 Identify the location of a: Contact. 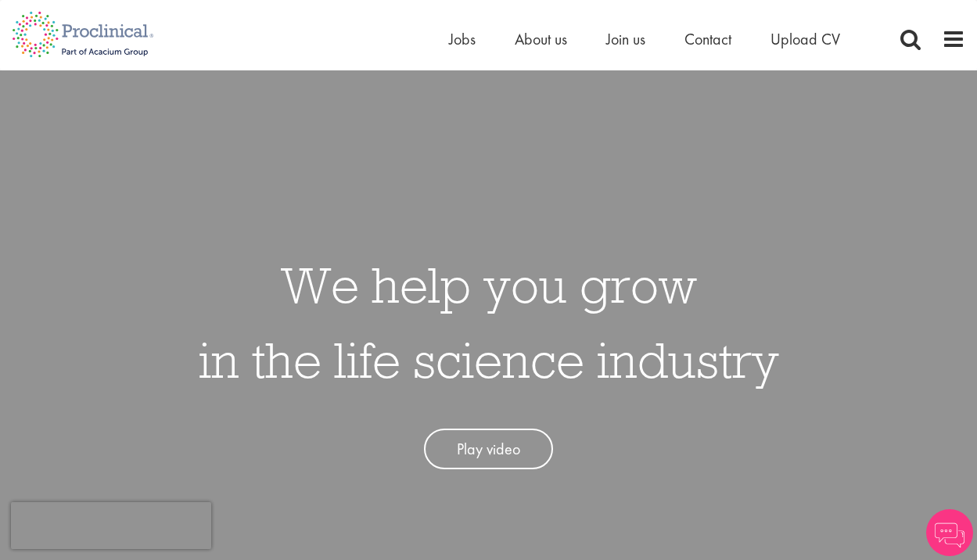
(709, 39).